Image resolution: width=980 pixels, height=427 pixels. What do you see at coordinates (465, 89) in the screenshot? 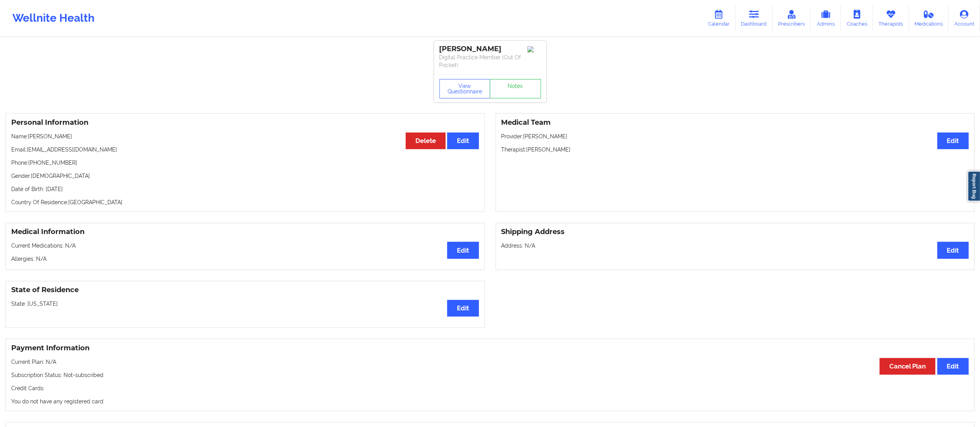
I see `button: View Questionnaire` at bounding box center [465, 89].